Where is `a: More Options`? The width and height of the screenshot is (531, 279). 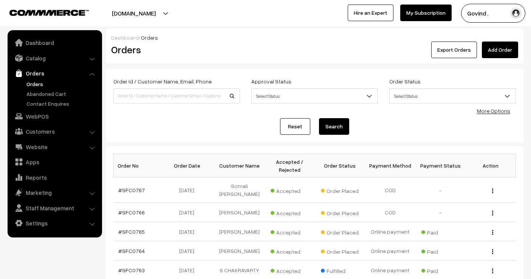
a: More Options is located at coordinates (493, 111).